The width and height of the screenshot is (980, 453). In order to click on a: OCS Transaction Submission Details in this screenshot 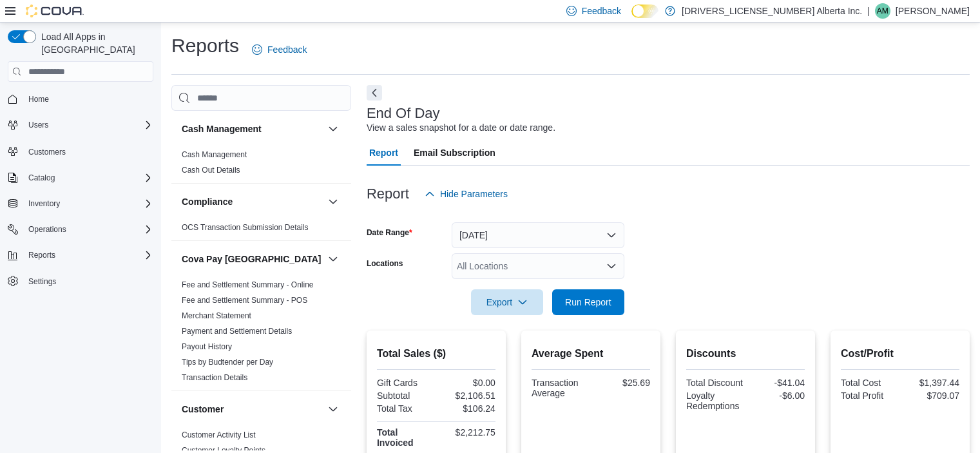, I will do `click(245, 227)`.